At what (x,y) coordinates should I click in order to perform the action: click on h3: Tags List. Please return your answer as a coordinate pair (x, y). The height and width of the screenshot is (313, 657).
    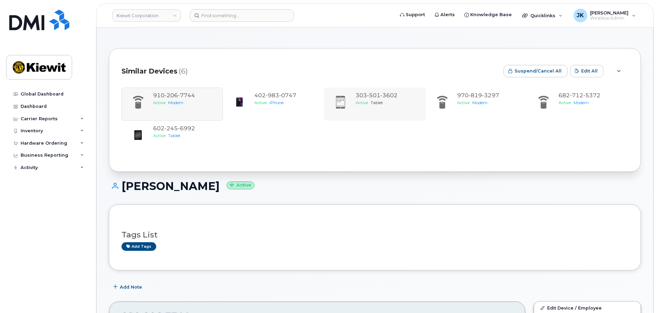
    Looking at the image, I should click on (375, 235).